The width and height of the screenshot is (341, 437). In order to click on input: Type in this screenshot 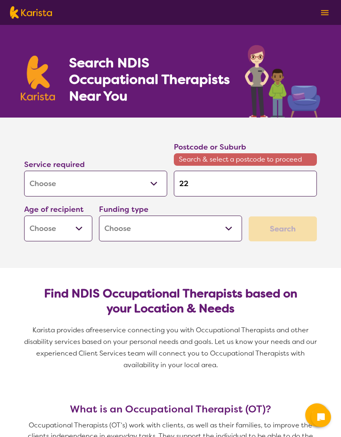, I will do `click(245, 184)`.